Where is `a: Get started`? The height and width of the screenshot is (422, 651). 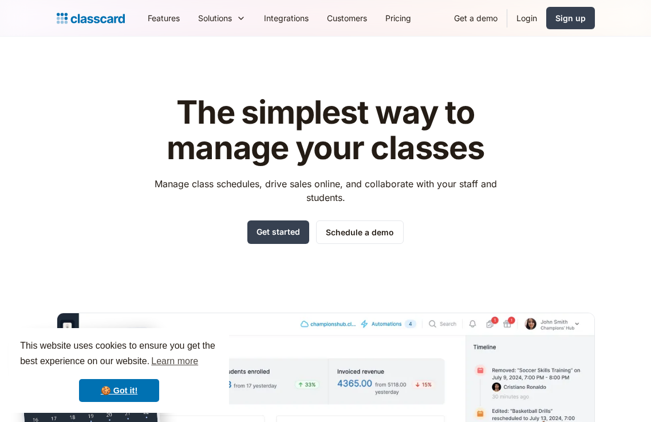 a: Get started is located at coordinates (278, 232).